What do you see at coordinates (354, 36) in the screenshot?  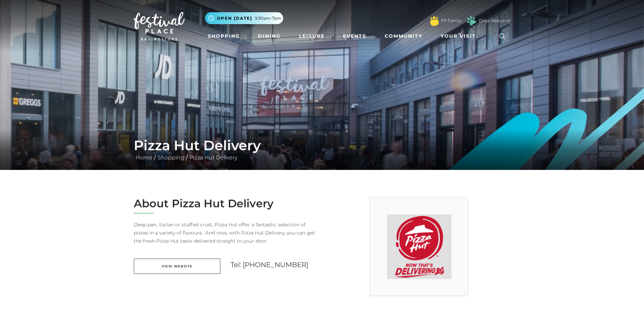 I see `a: Events` at bounding box center [354, 36].